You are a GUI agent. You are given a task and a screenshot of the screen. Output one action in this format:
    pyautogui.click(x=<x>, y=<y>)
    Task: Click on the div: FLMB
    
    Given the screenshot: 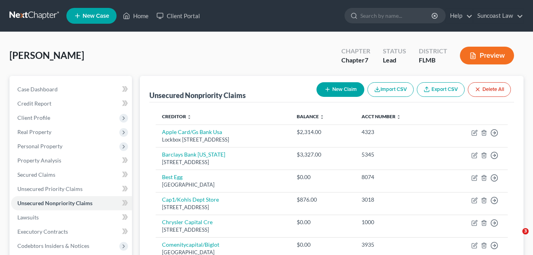 What is the action you would take?
    pyautogui.click(x=433, y=60)
    